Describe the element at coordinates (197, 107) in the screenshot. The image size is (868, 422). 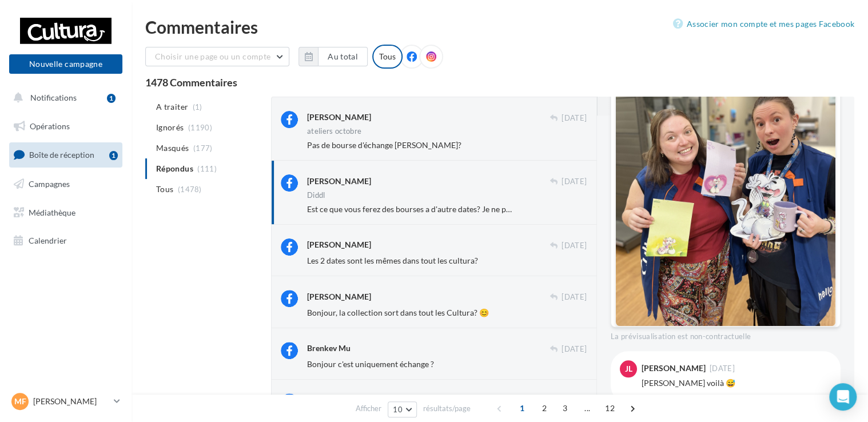
I see `span: (1)` at that location.